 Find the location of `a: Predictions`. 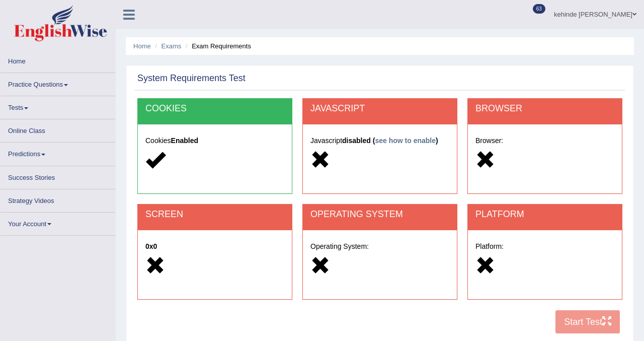

a: Predictions is located at coordinates (58, 152).